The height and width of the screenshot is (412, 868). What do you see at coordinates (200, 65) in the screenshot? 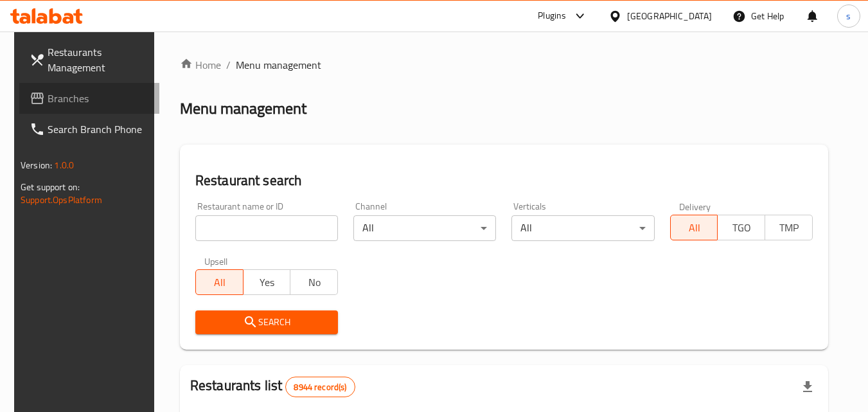
I see `a: Home` at bounding box center [200, 65].